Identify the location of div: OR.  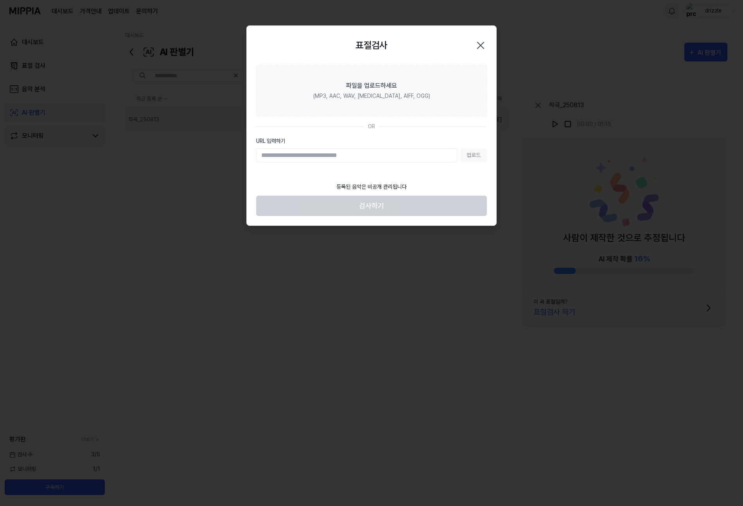
(372, 126).